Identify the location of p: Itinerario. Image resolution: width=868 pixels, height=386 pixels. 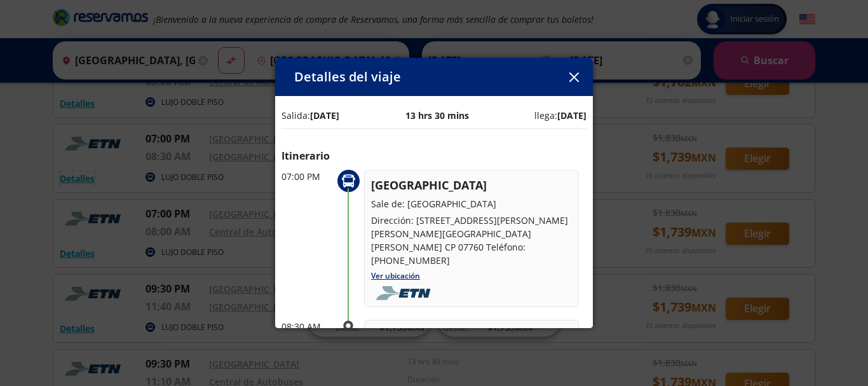
(434, 156).